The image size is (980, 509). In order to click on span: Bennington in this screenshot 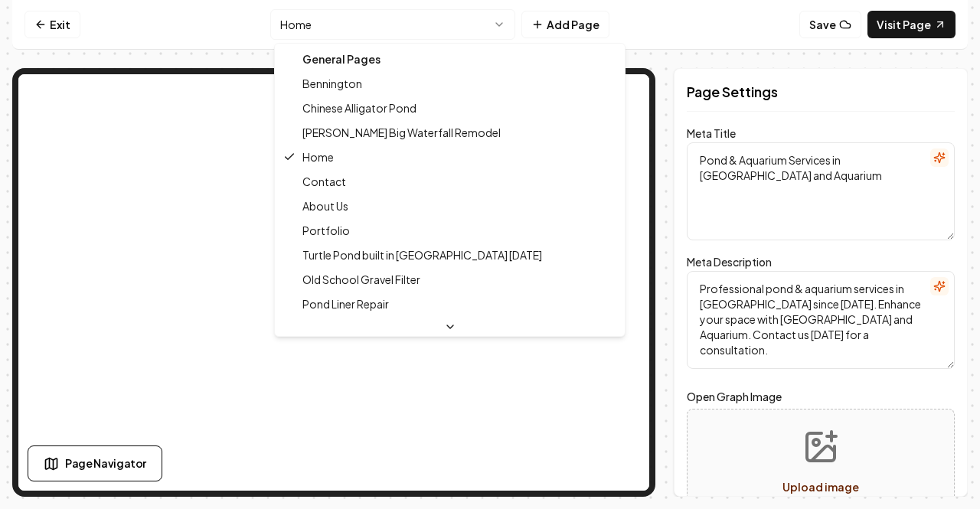, I will do `click(332, 83)`.